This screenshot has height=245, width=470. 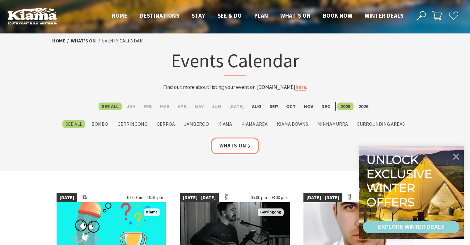 I want to click on label: Apr, so click(x=182, y=106).